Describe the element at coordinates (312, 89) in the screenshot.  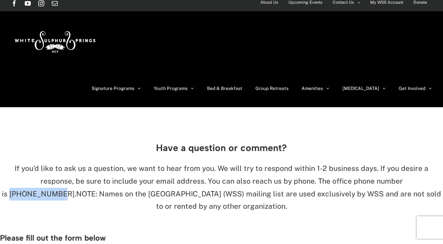
I see `span: Amenities` at that location.